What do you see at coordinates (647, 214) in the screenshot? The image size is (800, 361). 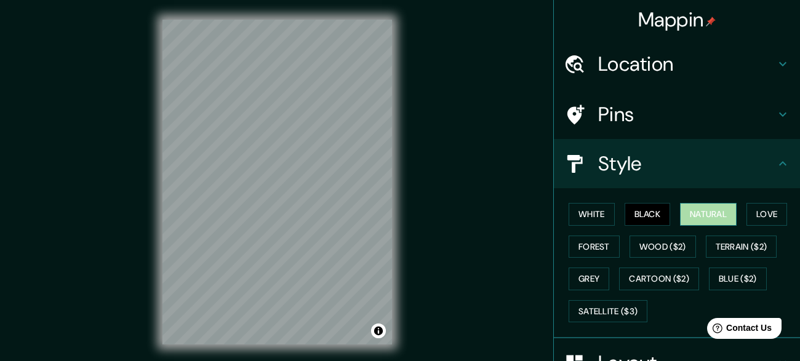 I see `button: Black` at bounding box center [647, 214].